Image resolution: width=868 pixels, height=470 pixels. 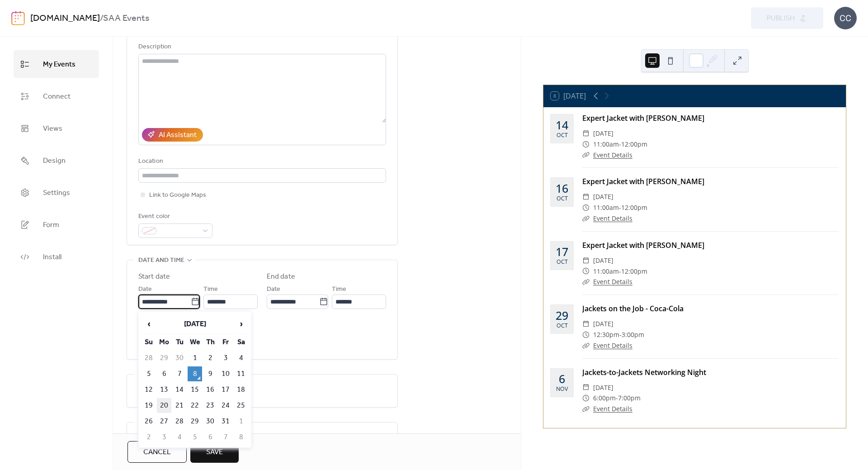 I want to click on span: 6:00pm, so click(x=605, y=398).